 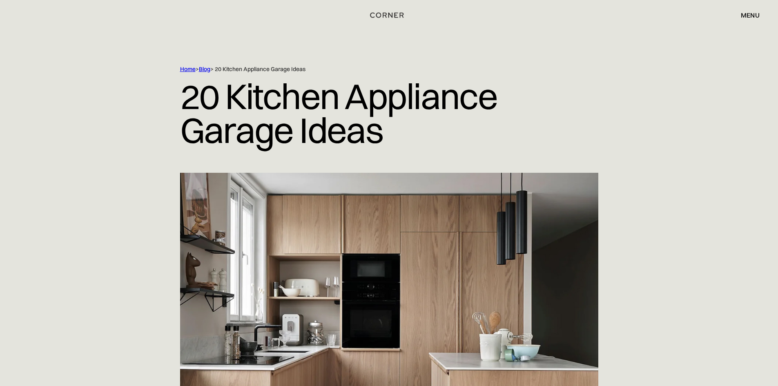 I want to click on h1: 20 Kitchen Appliance Garage Ideas, so click(x=389, y=113).